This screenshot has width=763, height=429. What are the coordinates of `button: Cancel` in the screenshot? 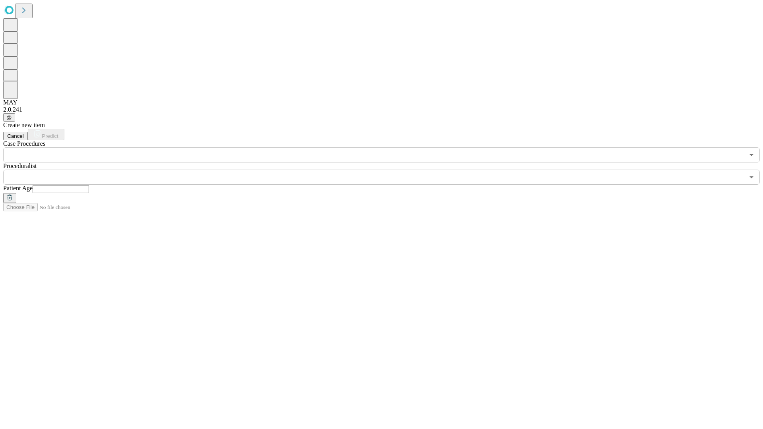 It's located at (15, 136).